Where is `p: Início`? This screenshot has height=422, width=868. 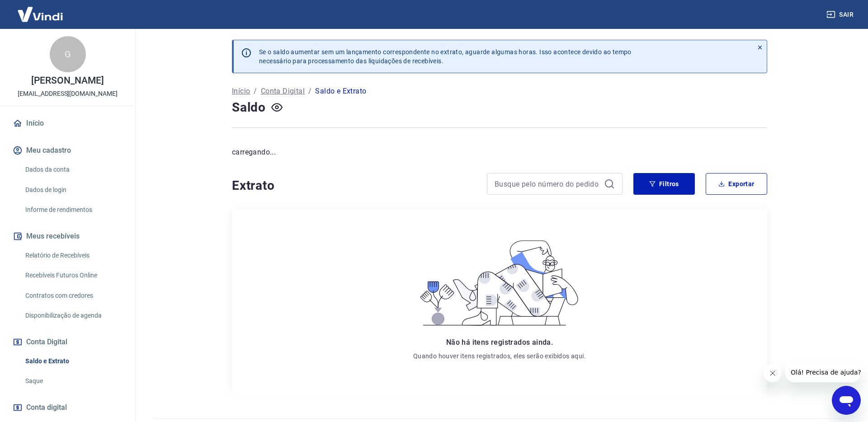 p: Início is located at coordinates (241, 92).